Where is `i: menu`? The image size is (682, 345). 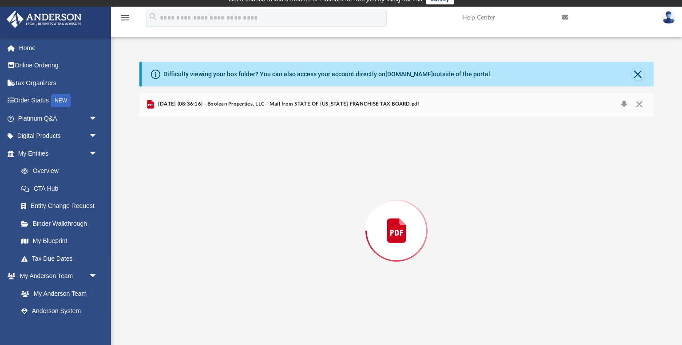 i: menu is located at coordinates (125, 18).